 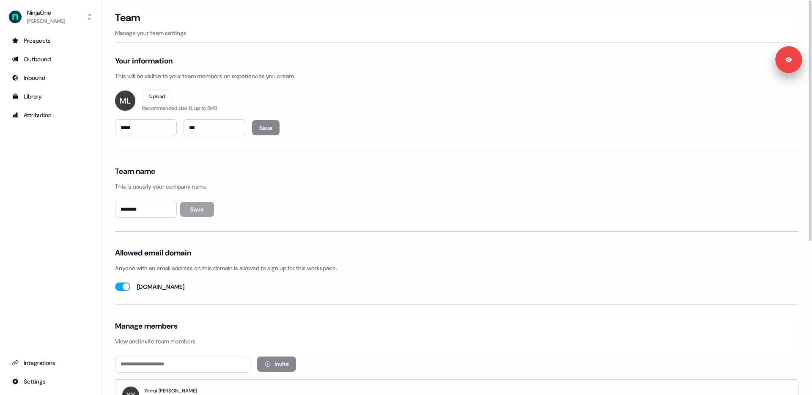 I want to click on button: Save, so click(x=197, y=209).